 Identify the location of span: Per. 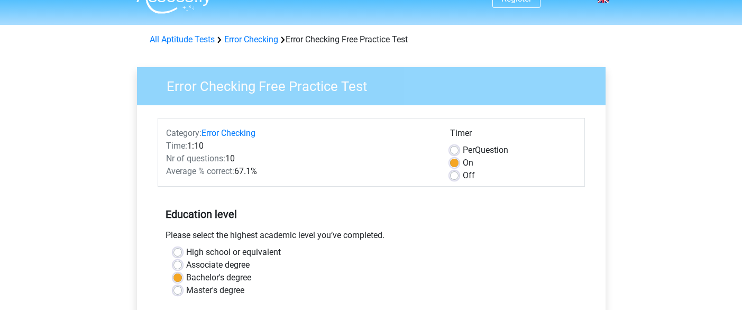
(468, 150).